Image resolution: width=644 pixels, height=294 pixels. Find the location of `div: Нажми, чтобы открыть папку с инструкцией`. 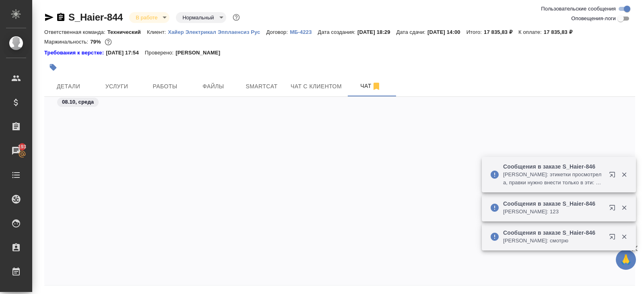

div: Нажми, чтобы открыть папку с инструкцией is located at coordinates (75, 53).